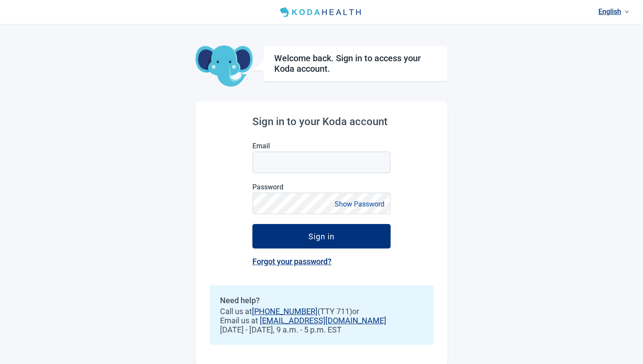  Describe the element at coordinates (322, 187) in the screenshot. I see `label: Password` at that location.